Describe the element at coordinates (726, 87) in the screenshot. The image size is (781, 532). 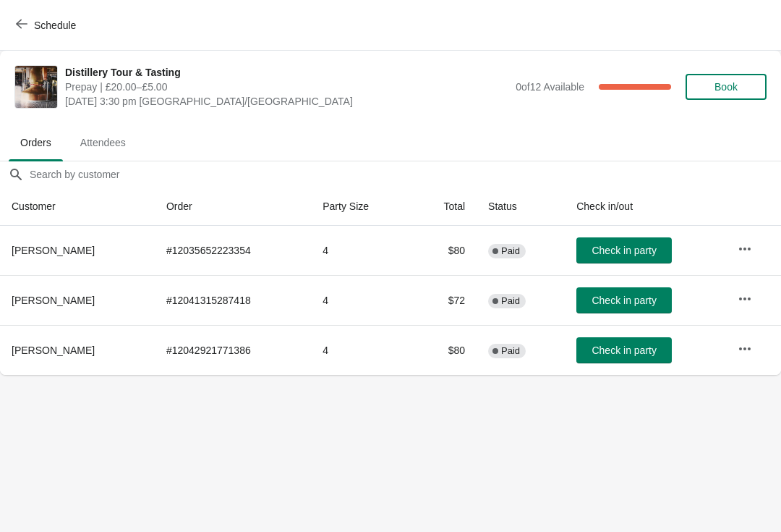
I see `button: Book` at that location.